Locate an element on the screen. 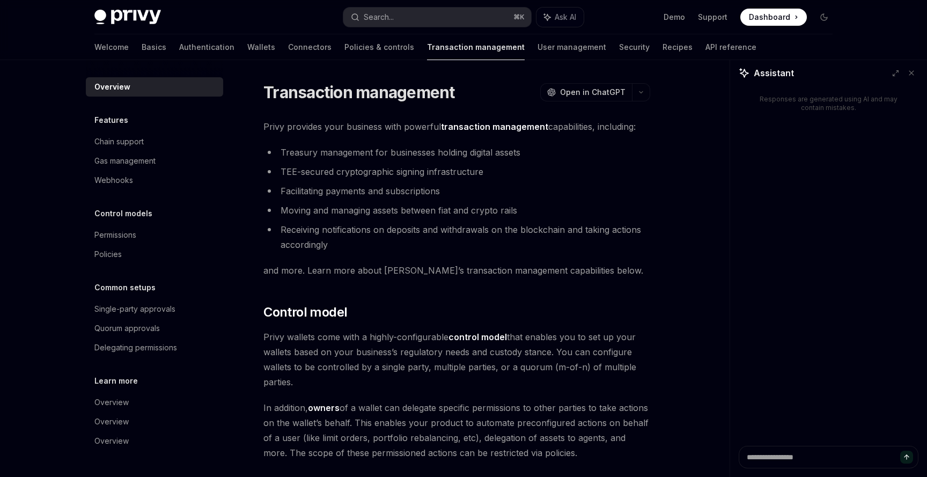 This screenshot has height=477, width=927. div: Single-party approvals is located at coordinates (135, 309).